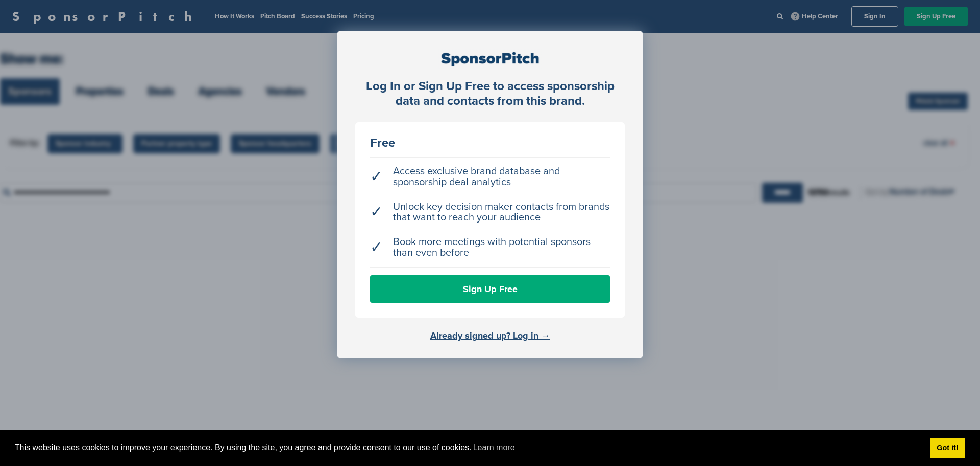 The width and height of the screenshot is (980, 466). What do you see at coordinates (490, 177) in the screenshot?
I see `li: Access exclusive brand database and sponsorship deal analytics` at bounding box center [490, 177].